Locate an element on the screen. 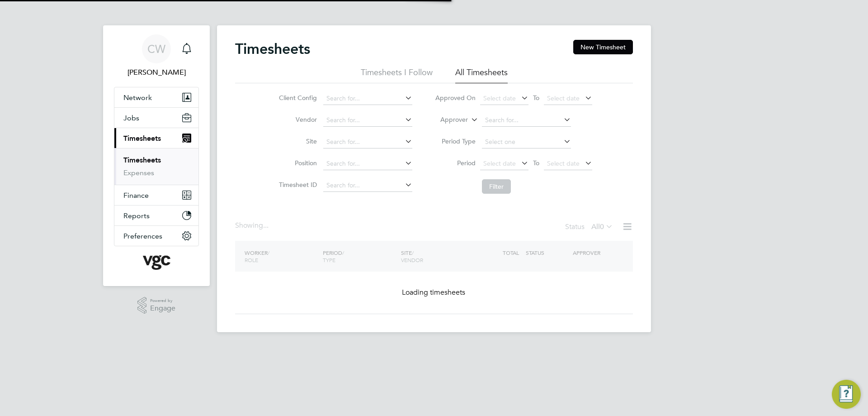 This screenshot has height=416, width=868. span: Engage is located at coordinates (163, 308).